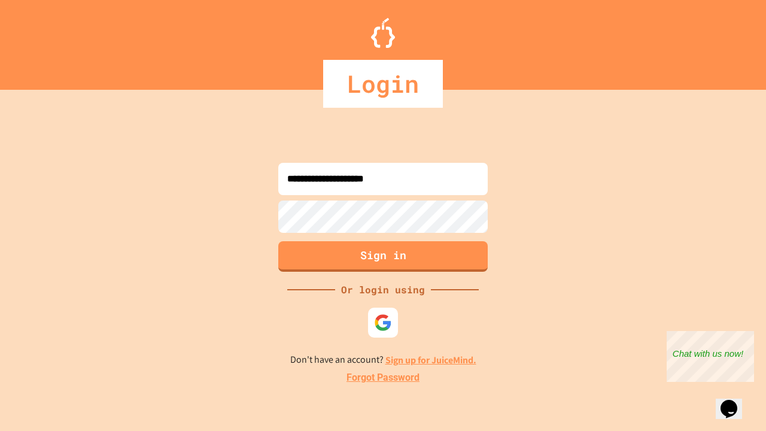 This screenshot has width=766, height=431. I want to click on img: Logo.svg, so click(383, 33).